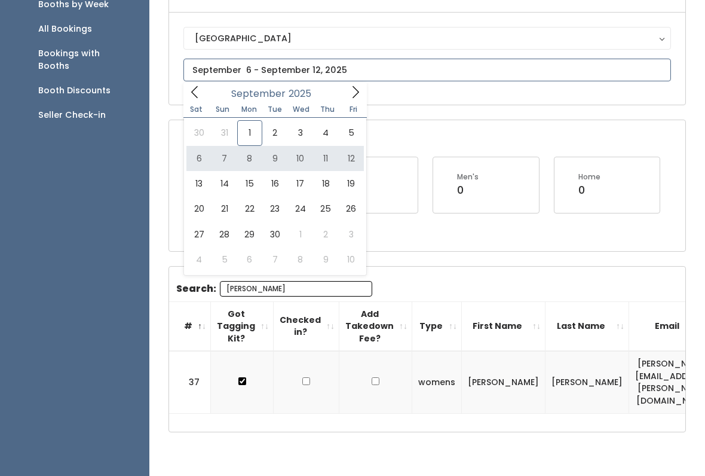 This screenshot has height=476, width=705. Describe the element at coordinates (65, 29) in the screenshot. I see `div: All Bookings` at that location.